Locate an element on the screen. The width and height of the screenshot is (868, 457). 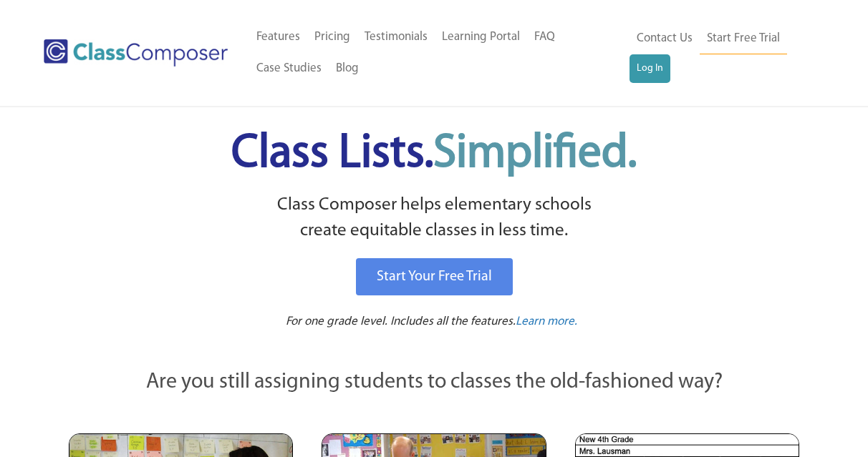
a: Pricing is located at coordinates (332, 38).